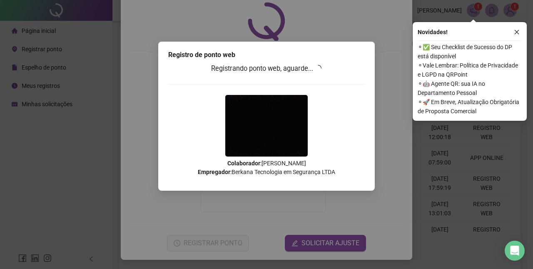  What do you see at coordinates (517, 32) in the screenshot?
I see `span: close` at bounding box center [517, 32].